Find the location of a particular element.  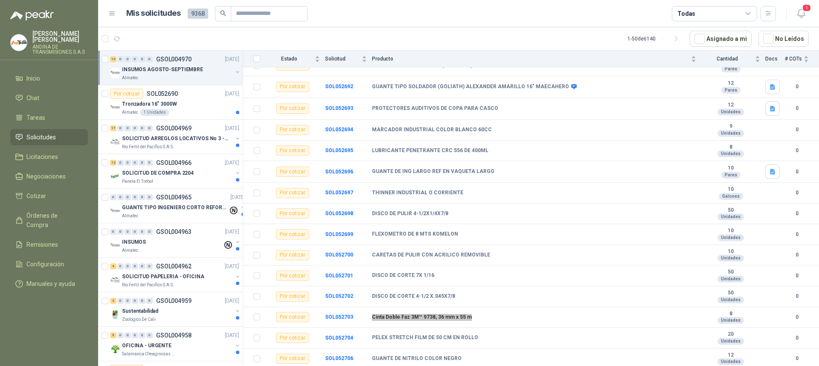

p: GSOL004966 is located at coordinates (174, 163).